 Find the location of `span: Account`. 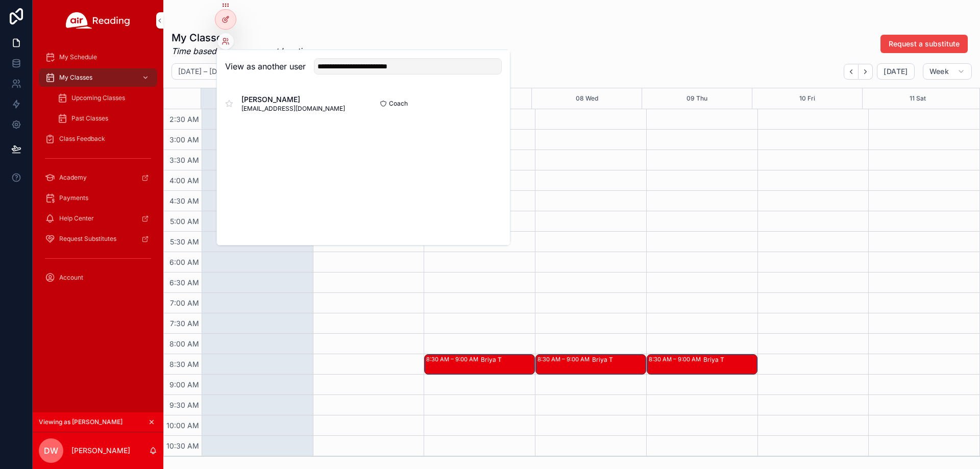

span: Account is located at coordinates (71, 278).